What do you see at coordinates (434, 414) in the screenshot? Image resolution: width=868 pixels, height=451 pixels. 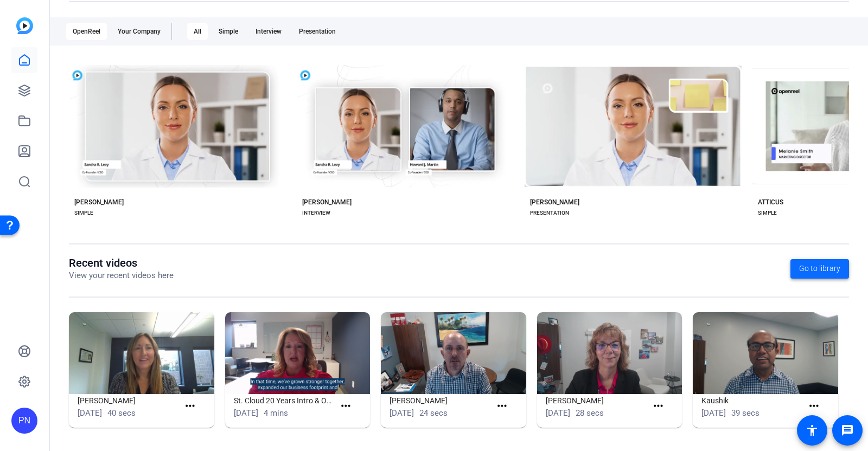 I see `span: 24 secs` at bounding box center [434, 414].